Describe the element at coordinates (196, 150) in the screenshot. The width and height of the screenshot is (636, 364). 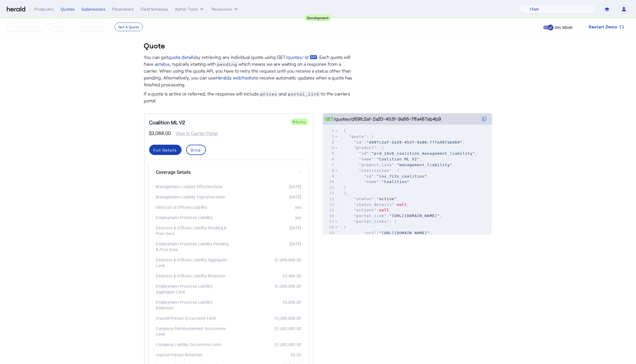
I see `button: Bind` at that location.